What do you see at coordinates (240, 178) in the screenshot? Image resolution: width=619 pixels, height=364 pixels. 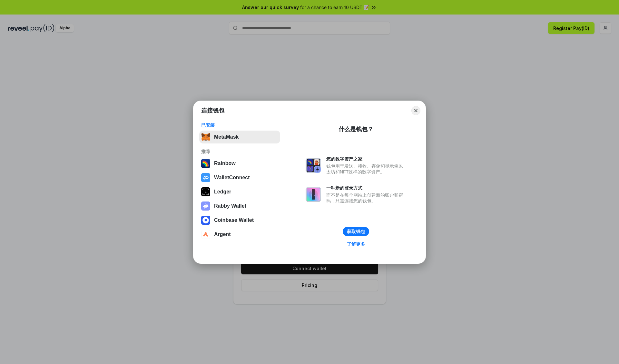 I see `button: WalletConnect` at bounding box center [240, 178].